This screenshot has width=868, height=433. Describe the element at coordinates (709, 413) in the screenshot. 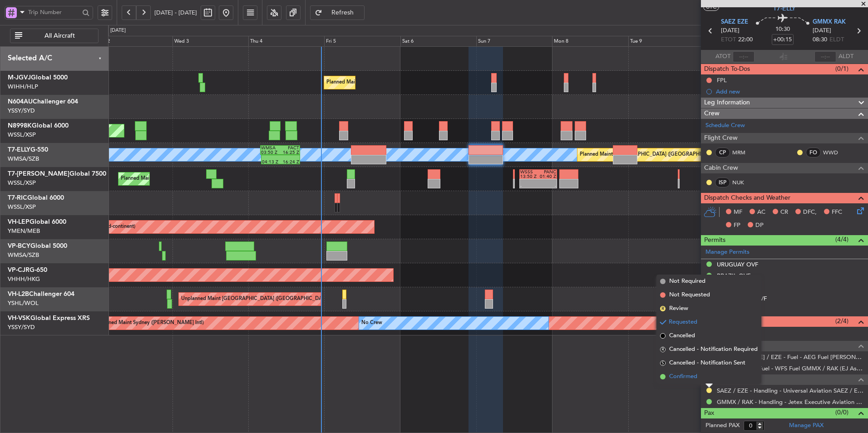

I see `span: Pax` at that location.